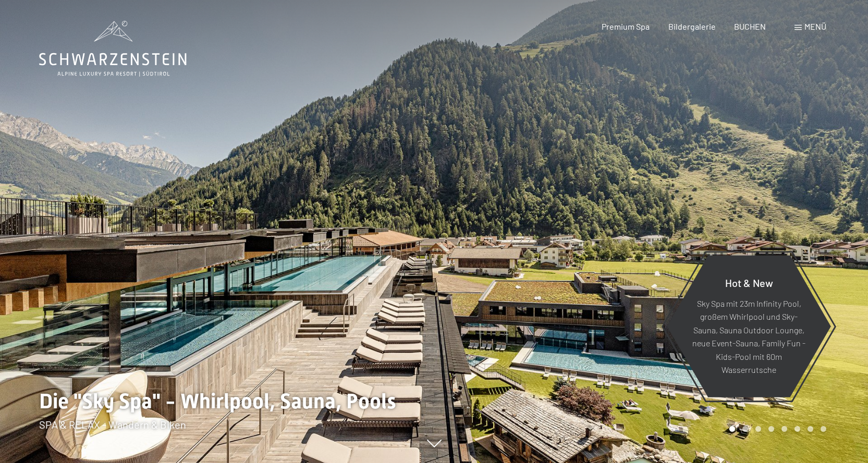 The width and height of the screenshot is (868, 463). I want to click on p: Sky Spa mit 23m Infinity Pool, großem Whirlpool und Sky-Sauna, Sauna Outdoor Lounge, neue Event-S..., so click(748, 336).